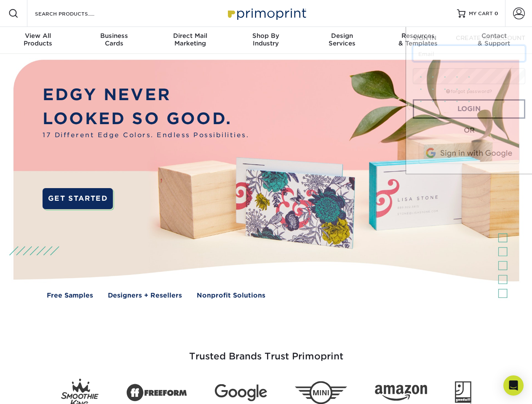 The width and height of the screenshot is (532, 404). What do you see at coordinates (490, 38) in the screenshot?
I see `span: CREATE AN ACCOUNT` at bounding box center [490, 38].